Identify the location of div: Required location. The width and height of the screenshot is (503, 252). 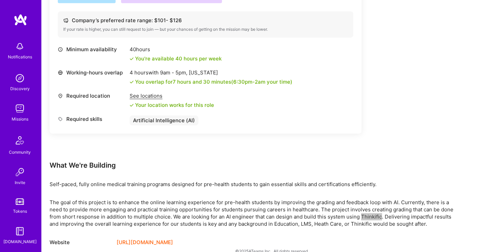
(92, 96).